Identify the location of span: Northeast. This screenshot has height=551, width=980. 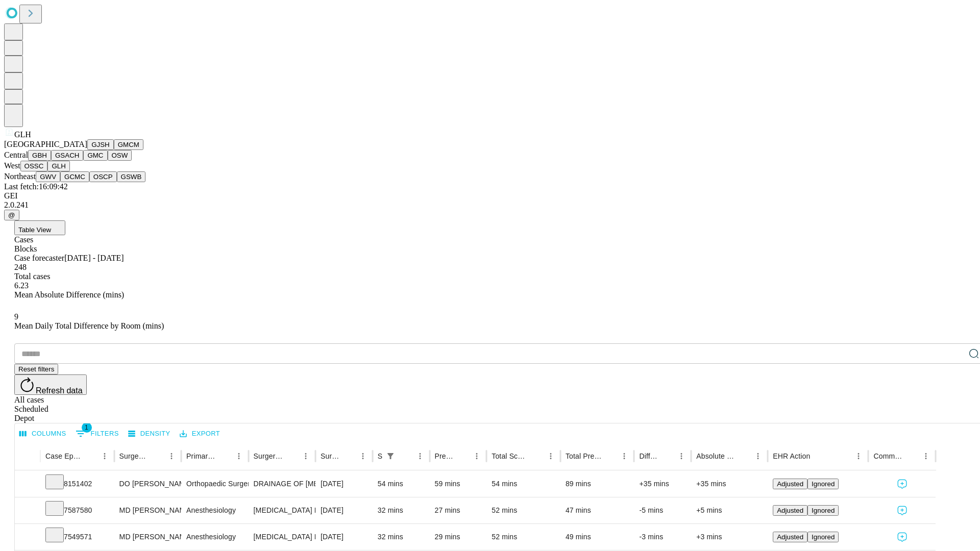
(20, 176).